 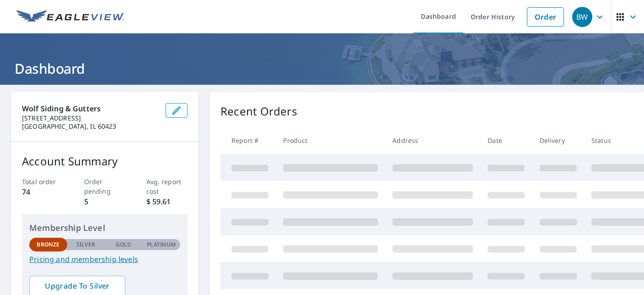 What do you see at coordinates (433, 140) in the screenshot?
I see `th: Address` at bounding box center [433, 140].